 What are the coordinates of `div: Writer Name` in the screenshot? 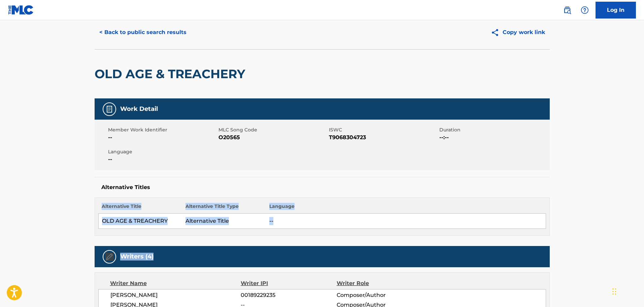 It's located at (175, 284).